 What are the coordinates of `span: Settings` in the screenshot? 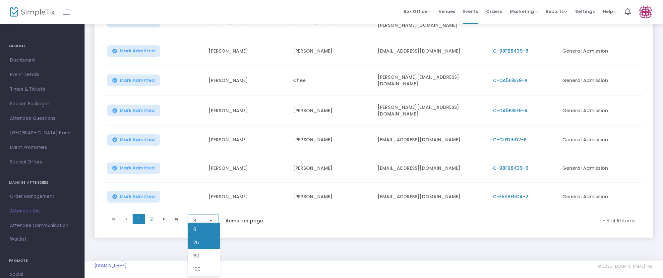 It's located at (585, 11).